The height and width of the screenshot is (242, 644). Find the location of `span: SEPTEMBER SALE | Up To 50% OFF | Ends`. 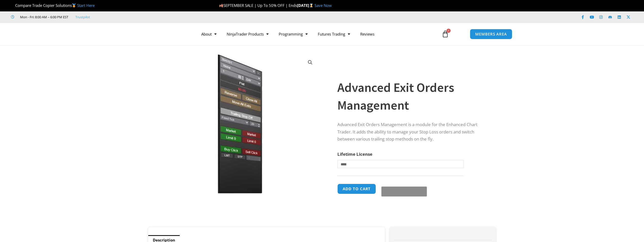

span: SEPTEMBER SALE | Up To 50% OFF | Ends is located at coordinates (258, 5).